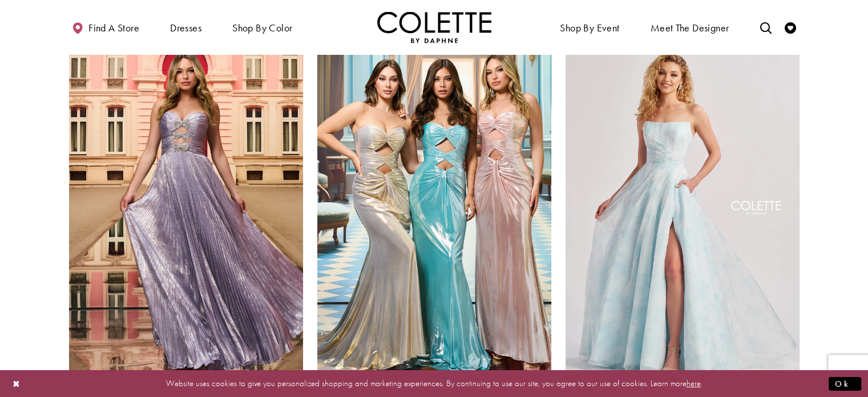 This screenshot has height=397, width=868. Describe the element at coordinates (105, 27) in the screenshot. I see `a: Find a store` at that location.